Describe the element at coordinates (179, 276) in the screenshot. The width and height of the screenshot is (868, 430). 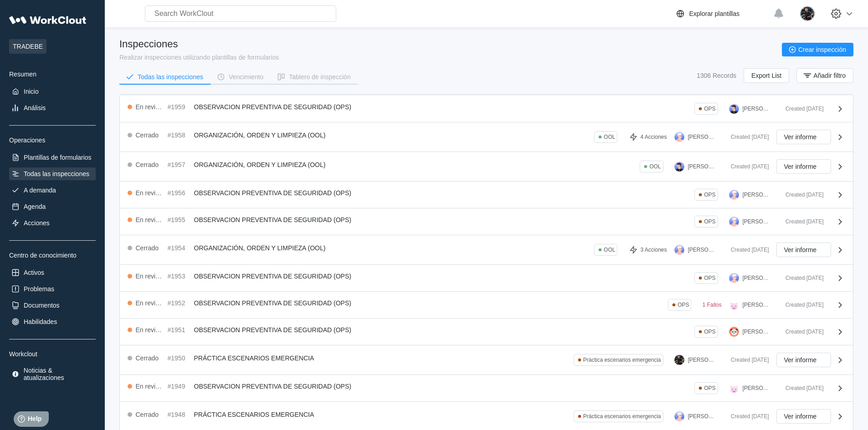
I see `div: #1953` at that location.